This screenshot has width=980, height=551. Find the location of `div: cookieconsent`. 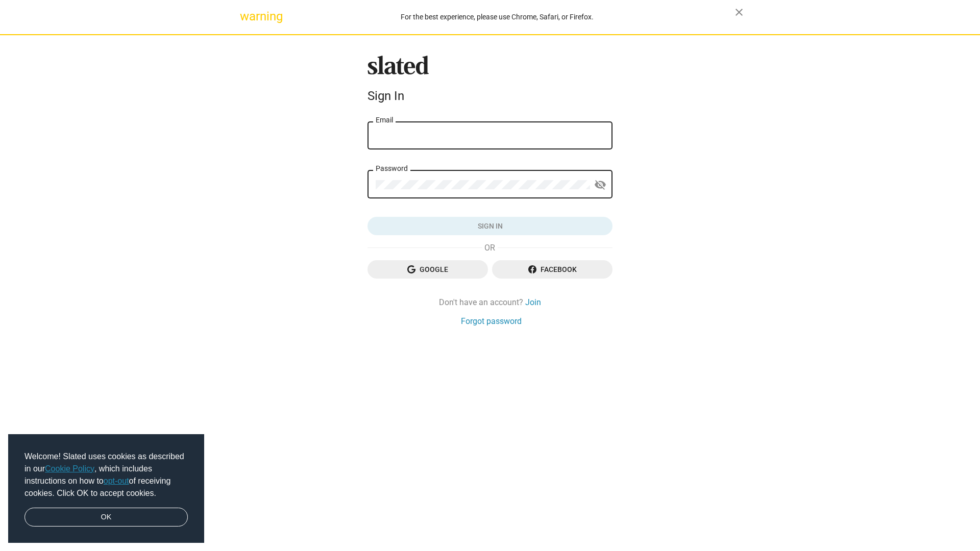

div: cookieconsent is located at coordinates (106, 489).